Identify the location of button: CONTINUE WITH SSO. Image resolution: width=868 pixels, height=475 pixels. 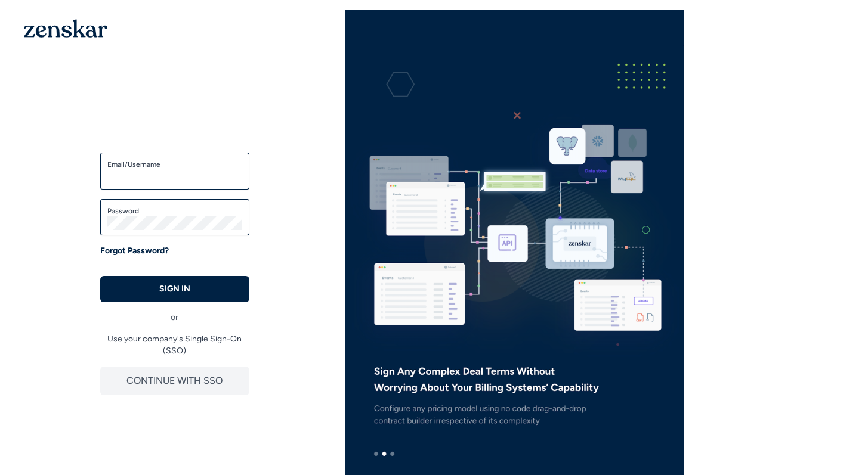
(175, 381).